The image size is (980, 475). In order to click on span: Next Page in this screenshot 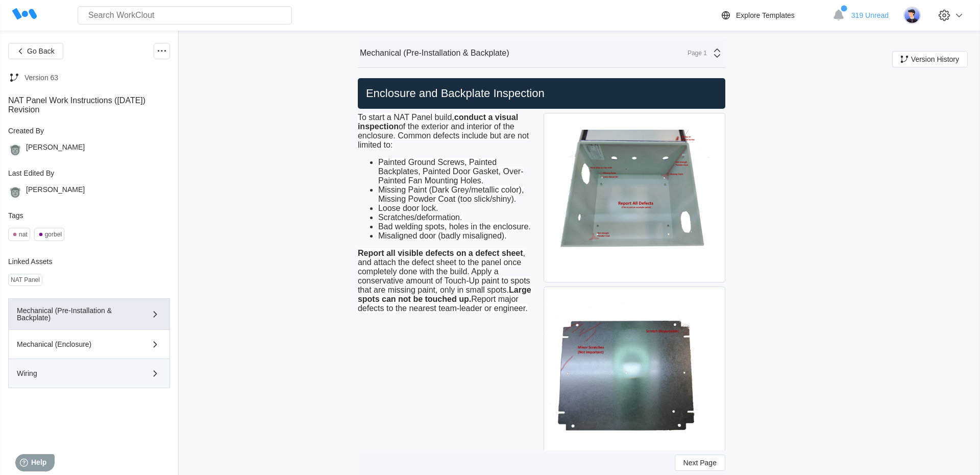, I will do `click(700, 462)`.